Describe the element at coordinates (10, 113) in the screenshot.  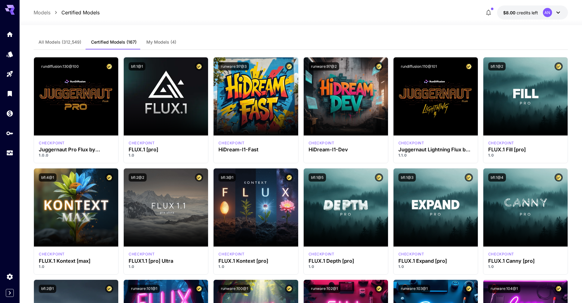
I see `div: Wallet` at that location.